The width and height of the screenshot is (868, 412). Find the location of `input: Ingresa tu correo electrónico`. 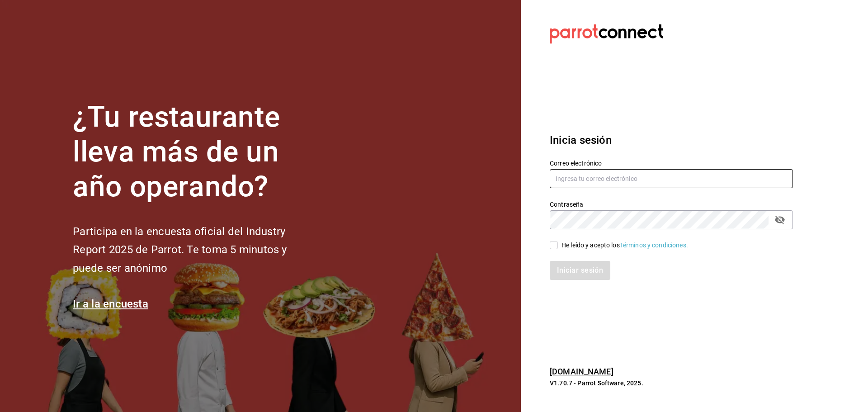

input: Ingresa tu correo electrónico is located at coordinates (672, 179).